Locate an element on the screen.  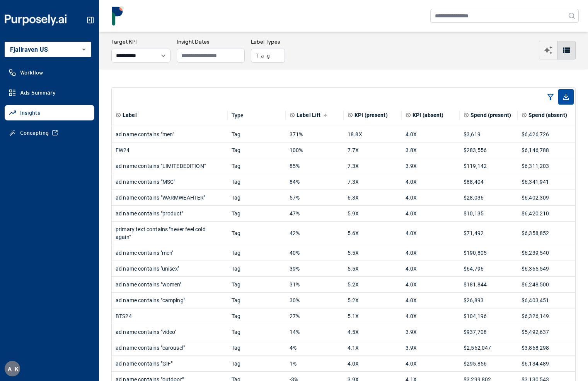
div: ad name contains "camping" is located at coordinates (170, 300).